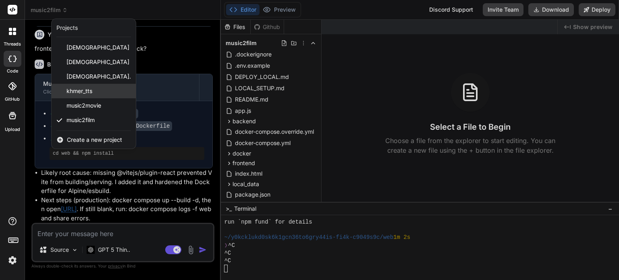  Describe the element at coordinates (84, 106) in the screenshot. I see `span: music2movie` at that location.